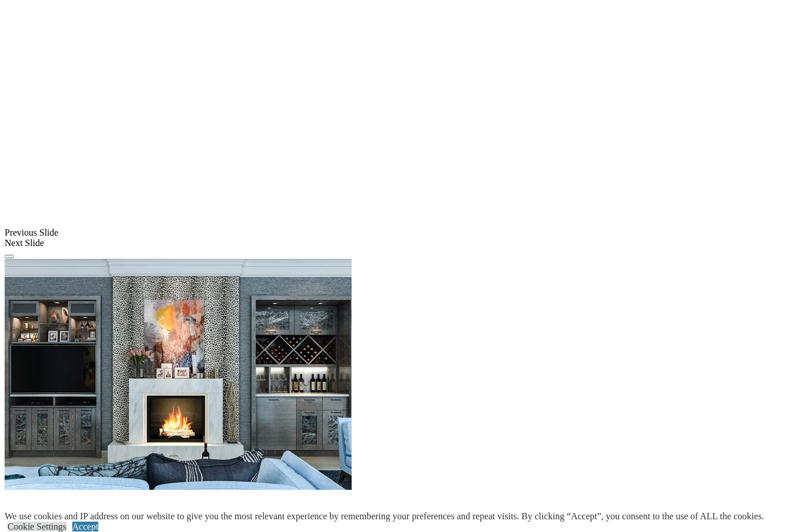 Image resolution: width=790 pixels, height=532 pixels. I want to click on button: Click here to pause slide show, so click(10, 257).